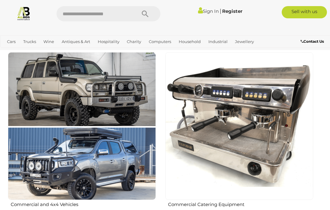 The height and width of the screenshot is (210, 330). Describe the element at coordinates (245, 42) in the screenshot. I see `a: Jewellery` at that location.